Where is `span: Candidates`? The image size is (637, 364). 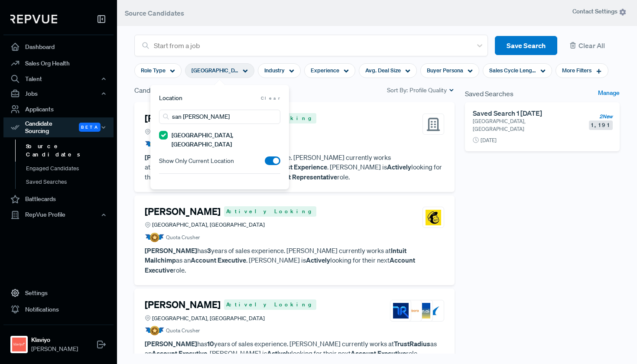 span: Candidates is located at coordinates (151, 90).